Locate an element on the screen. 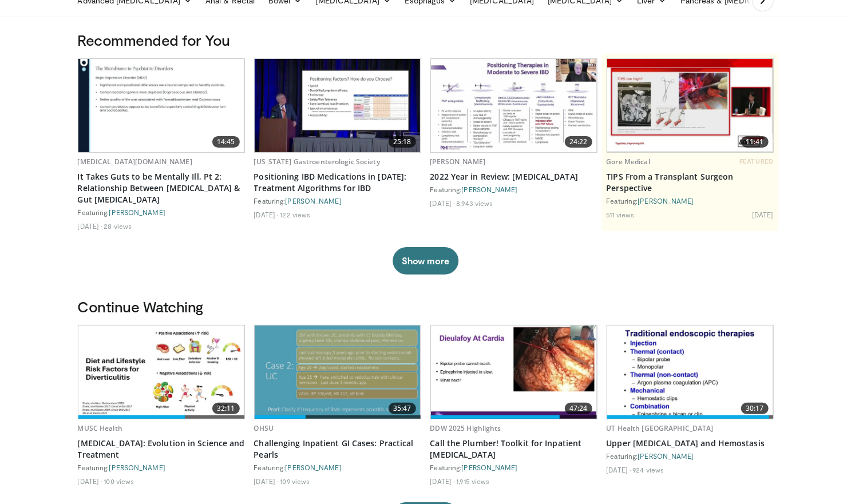  a: Gore Medical is located at coordinates (629, 161).